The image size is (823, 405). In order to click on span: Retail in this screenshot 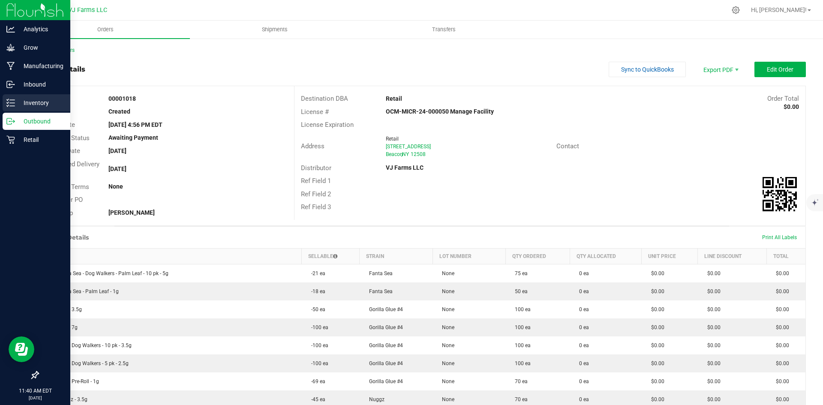, I will do `click(392, 139)`.